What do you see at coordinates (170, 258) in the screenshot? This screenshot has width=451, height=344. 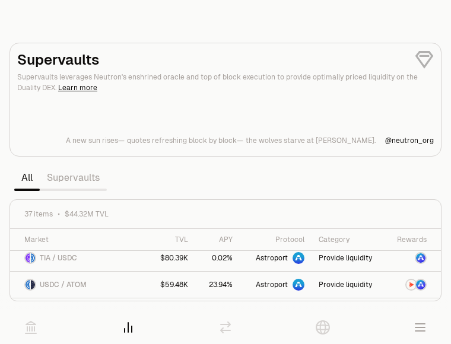 I see `a: $80.39K` at bounding box center [170, 258].